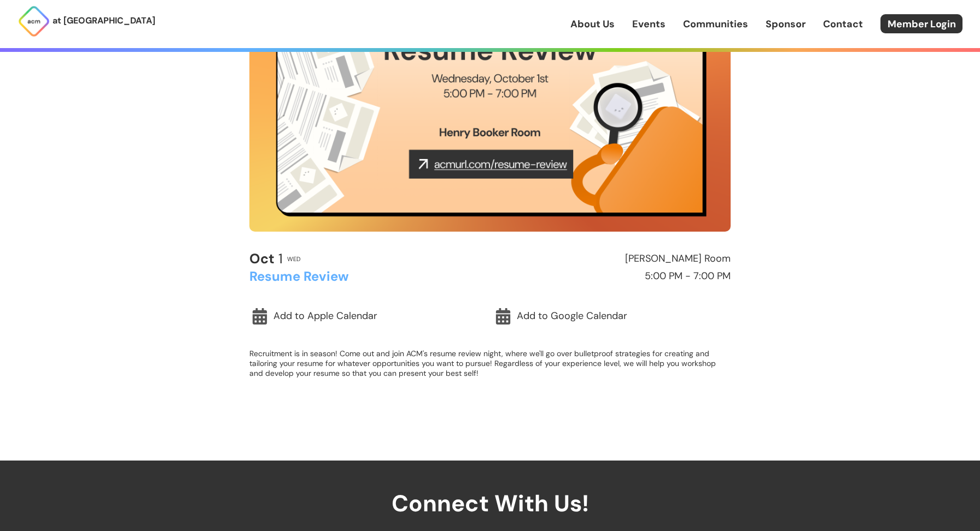 Image resolution: width=980 pixels, height=531 pixels. What do you see at coordinates (611, 317) in the screenshot?
I see `a: Add to Google Calendar` at bounding box center [611, 317].